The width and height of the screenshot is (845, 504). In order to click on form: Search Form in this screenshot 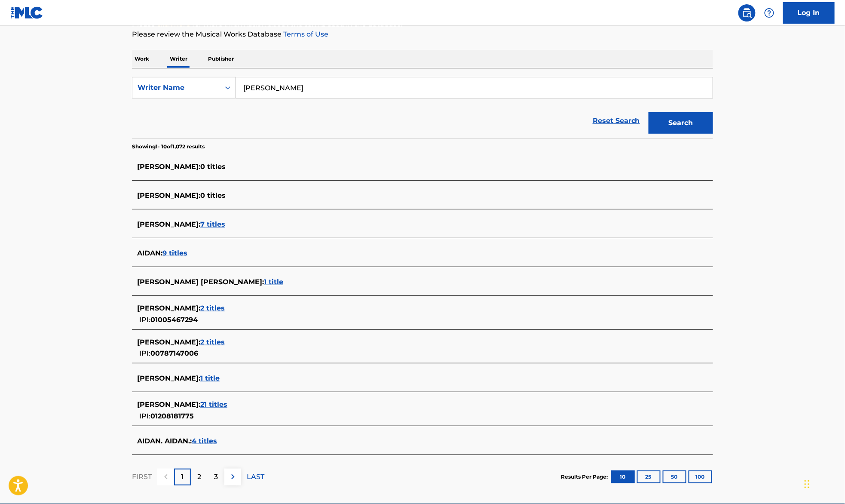, I will do `click(422, 107)`.